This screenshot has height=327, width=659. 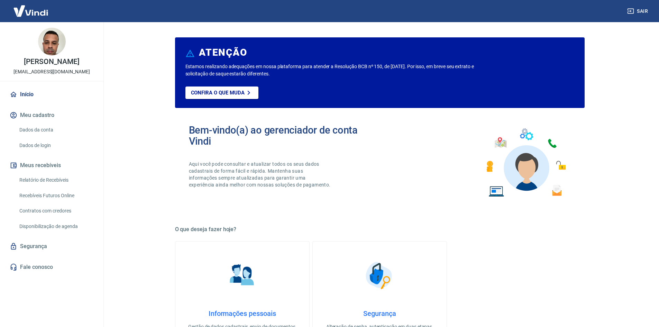 What do you see at coordinates (27, 14) in the screenshot?
I see `div: v 4.0.25` at bounding box center [27, 14].